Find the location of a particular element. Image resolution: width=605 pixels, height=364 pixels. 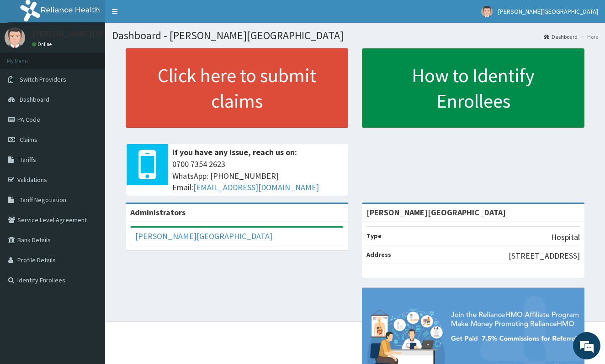

b: Address is located at coordinates (379, 254).